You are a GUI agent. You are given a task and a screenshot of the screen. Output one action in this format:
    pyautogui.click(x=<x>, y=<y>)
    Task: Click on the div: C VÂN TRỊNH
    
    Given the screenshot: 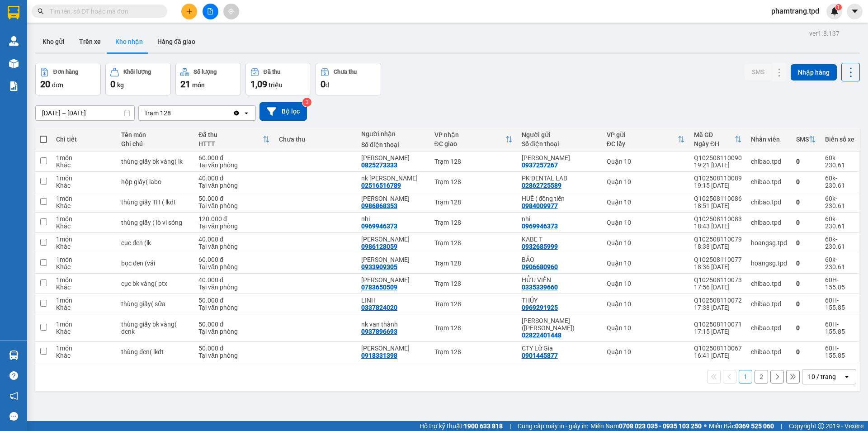 What is the action you would take?
    pyautogui.click(x=394, y=260)
    